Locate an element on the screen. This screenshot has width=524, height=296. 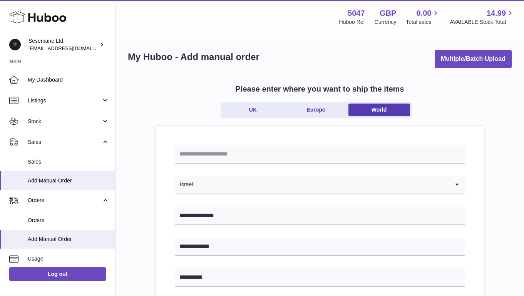
div: Huboo Ref is located at coordinates (352, 22).